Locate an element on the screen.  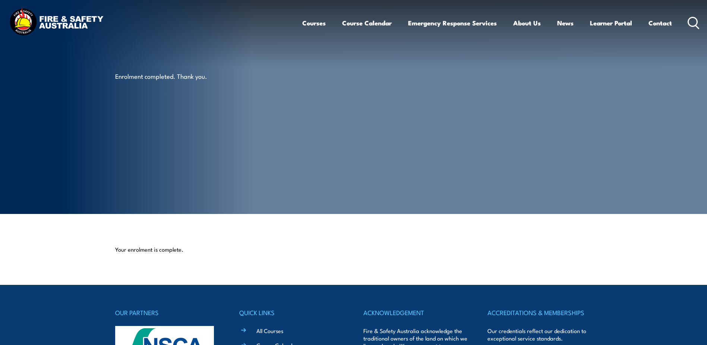
a: Contact is located at coordinates (661, 23).